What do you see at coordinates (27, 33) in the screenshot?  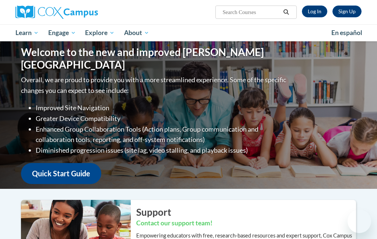 I see `a: Learn` at bounding box center [27, 33].